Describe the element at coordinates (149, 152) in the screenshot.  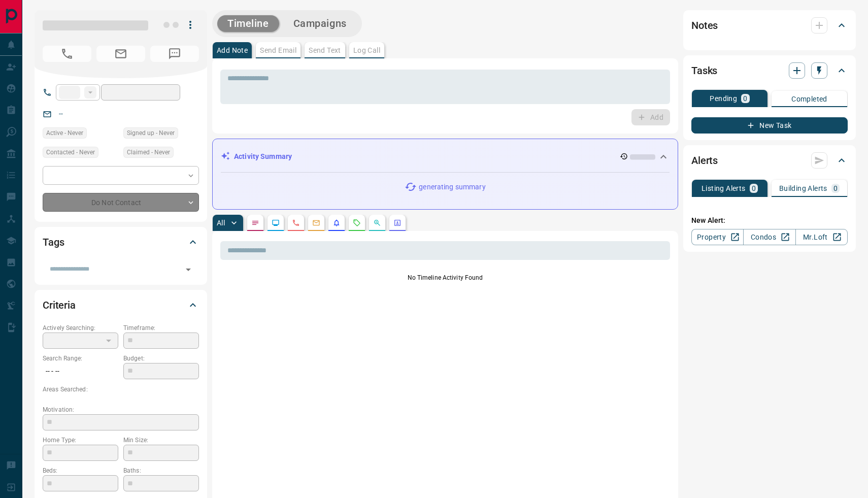
I see `span: Claimed - Never` at that location.